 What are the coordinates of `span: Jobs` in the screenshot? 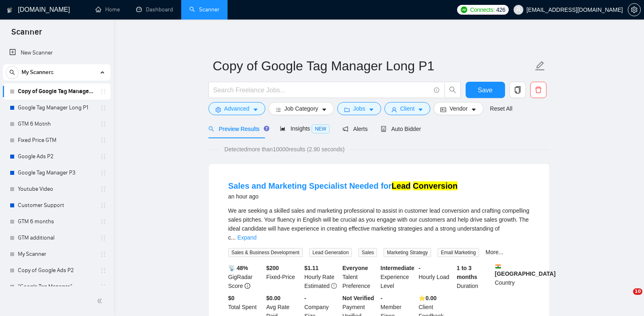 It's located at (359, 108).